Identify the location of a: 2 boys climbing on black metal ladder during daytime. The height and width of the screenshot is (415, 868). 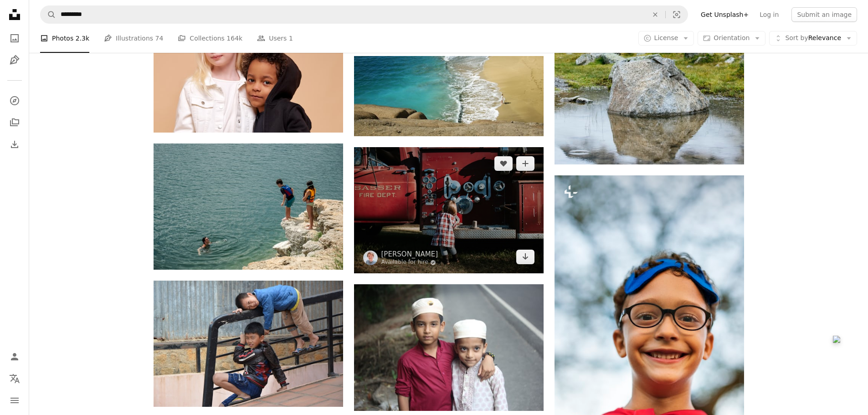
(248, 344).